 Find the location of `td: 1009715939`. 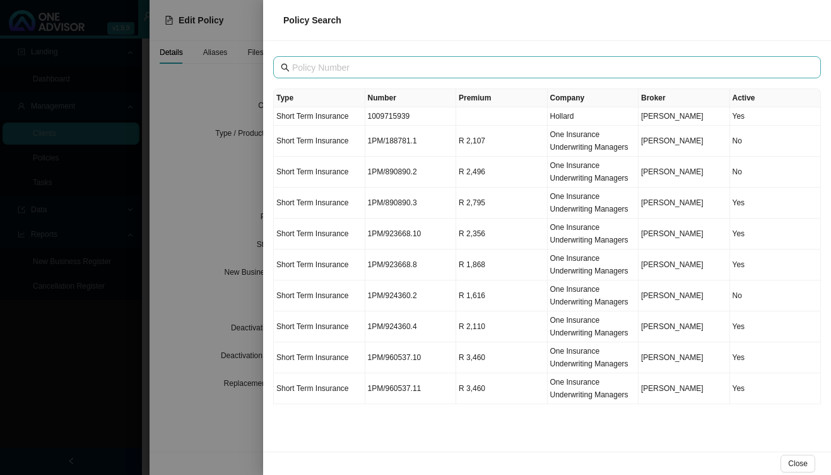

td: 1009715939 is located at coordinates (411, 116).